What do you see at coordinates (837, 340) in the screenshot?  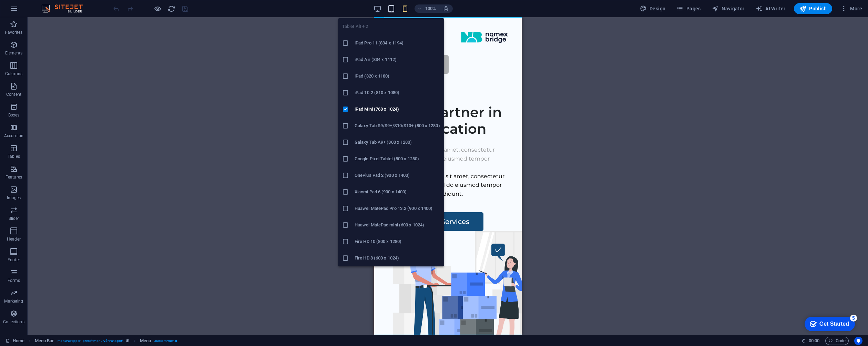 I see `span: Code` at bounding box center [837, 340].